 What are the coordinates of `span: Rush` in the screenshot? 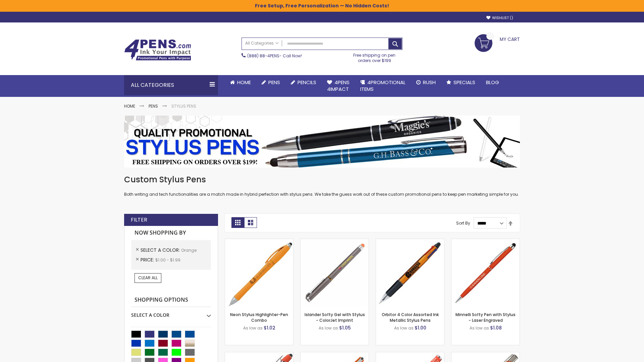 It's located at (429, 82).